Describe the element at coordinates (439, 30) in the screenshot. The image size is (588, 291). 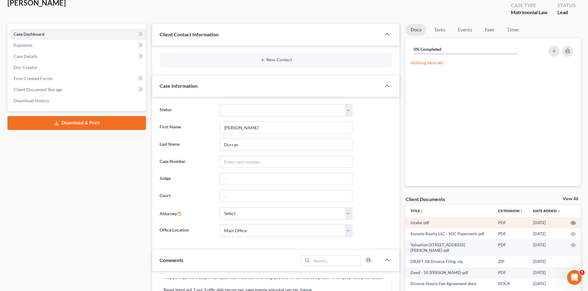
I see `a: Tasks` at that location.